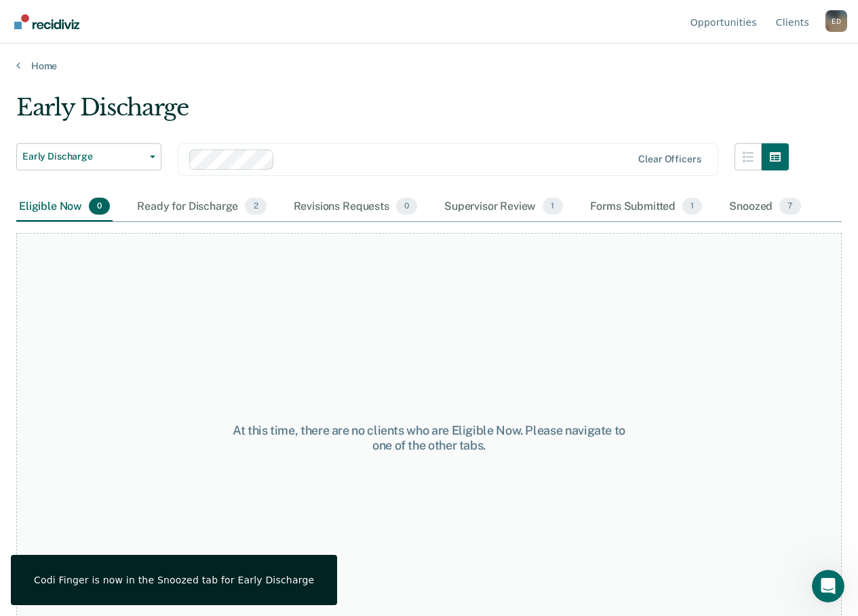  What do you see at coordinates (647, 207) in the screenshot?
I see `div: Forms Submitted` at bounding box center [647, 207].